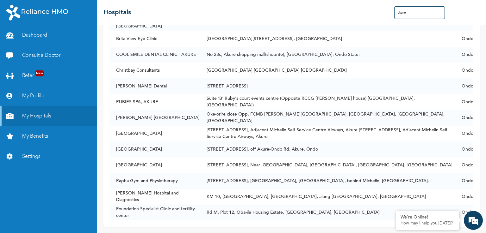  Describe the element at coordinates (155, 213) in the screenshot. I see `td: Foundation Specialist Clinic and fertility center` at that location.